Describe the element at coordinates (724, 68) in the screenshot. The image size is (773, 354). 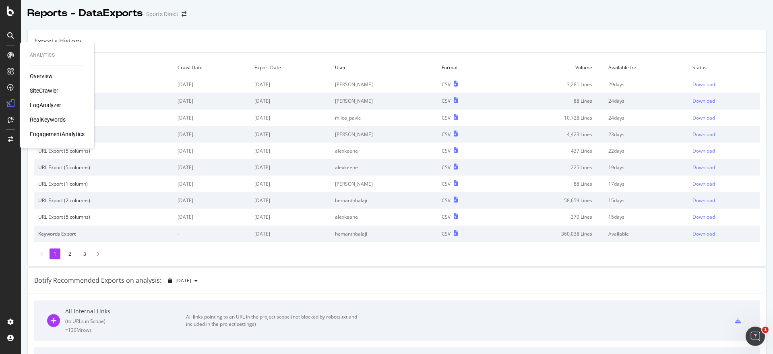
I see `td: Status` at that location.